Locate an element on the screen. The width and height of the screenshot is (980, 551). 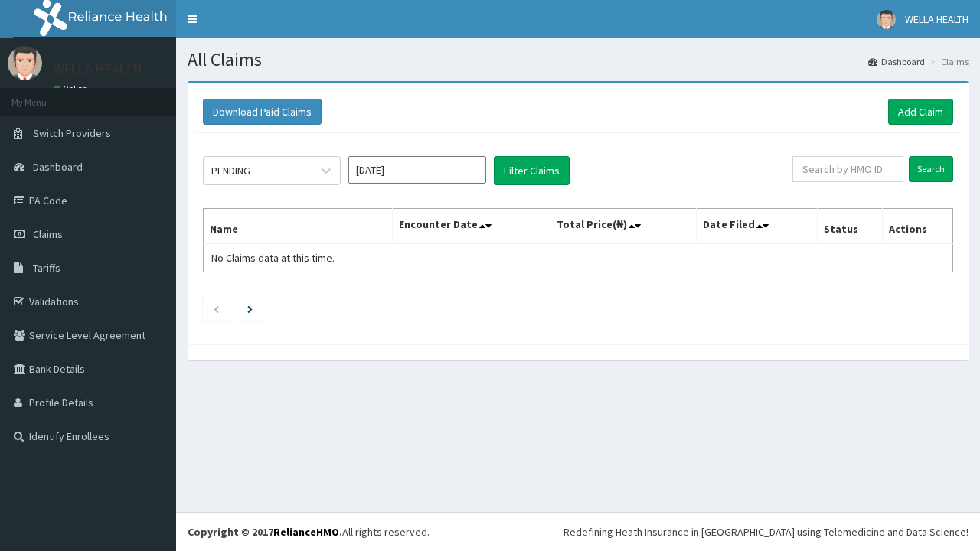
input: Select Month and Year is located at coordinates (417, 170).